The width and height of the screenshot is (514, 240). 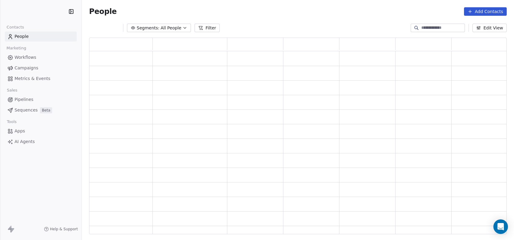 What do you see at coordinates (25, 142) in the screenshot?
I see `span: AI Agents` at bounding box center [25, 142].